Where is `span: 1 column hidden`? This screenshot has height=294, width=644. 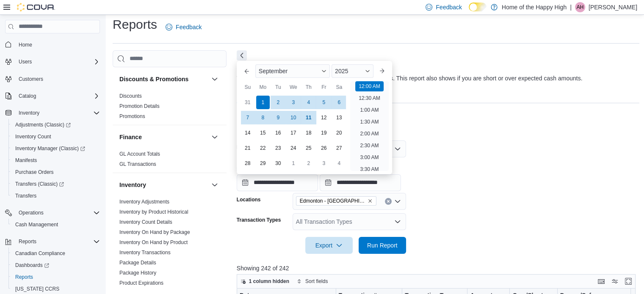 span: 1 column hidden is located at coordinates (269, 281).